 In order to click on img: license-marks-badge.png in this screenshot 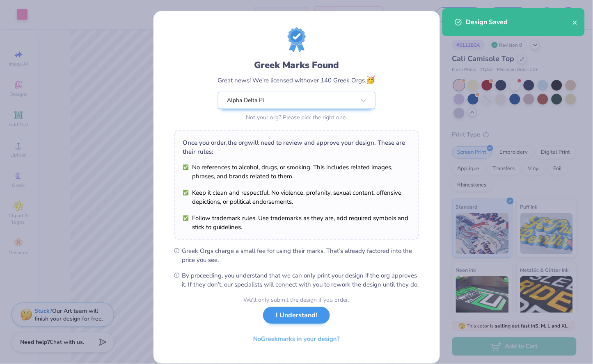, I will do `click(296, 40)`.